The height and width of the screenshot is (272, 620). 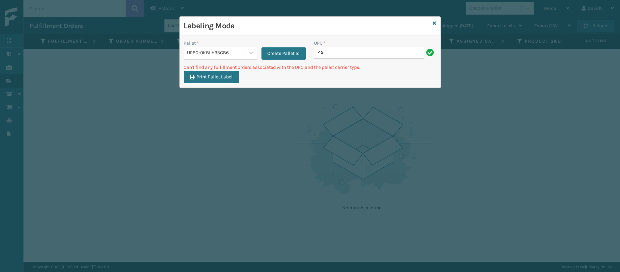 What do you see at coordinates (283, 53) in the screenshot?
I see `button: Create Pallet Id` at bounding box center [283, 53].